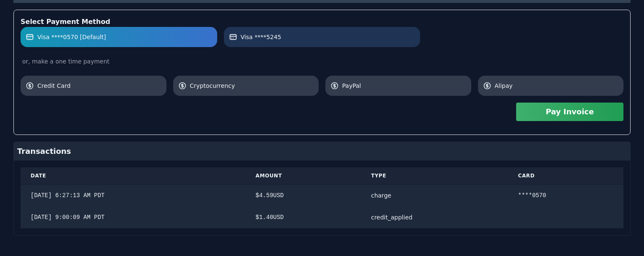 This screenshot has width=644, height=256. Describe the element at coordinates (252, 85) in the screenshot. I see `span: Cryptocurrency` at that location.